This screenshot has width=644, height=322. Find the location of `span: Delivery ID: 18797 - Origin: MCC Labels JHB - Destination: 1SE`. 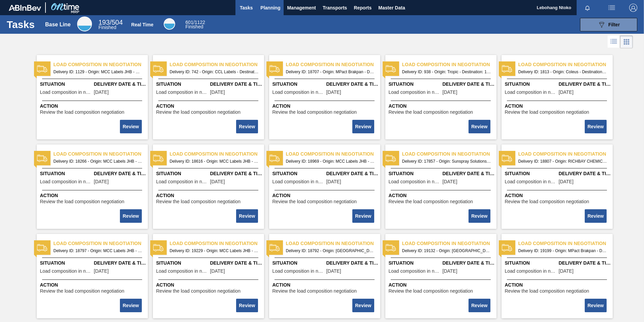

span: Delivery ID: 18797 - Origin: MCC Labels JHB - Destination: 1SE is located at coordinates (98, 251).